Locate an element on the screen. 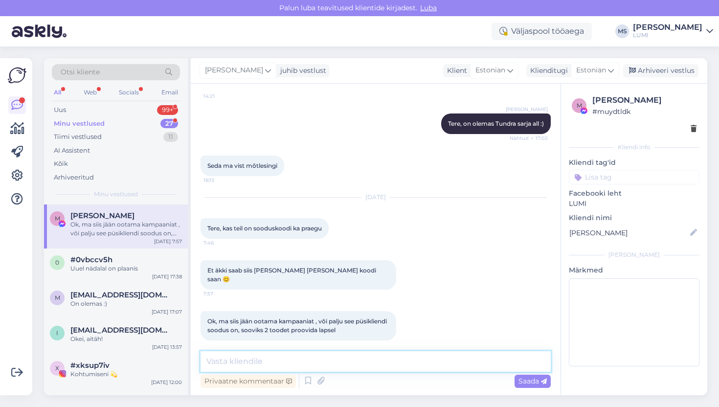 Image resolution: width=719 pixels, height=407 pixels. div: Arhiveeritud is located at coordinates (74, 178).